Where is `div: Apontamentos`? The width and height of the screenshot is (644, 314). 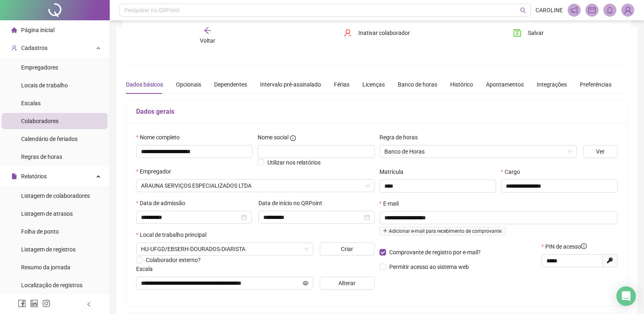 div: Apontamentos is located at coordinates (505, 84).